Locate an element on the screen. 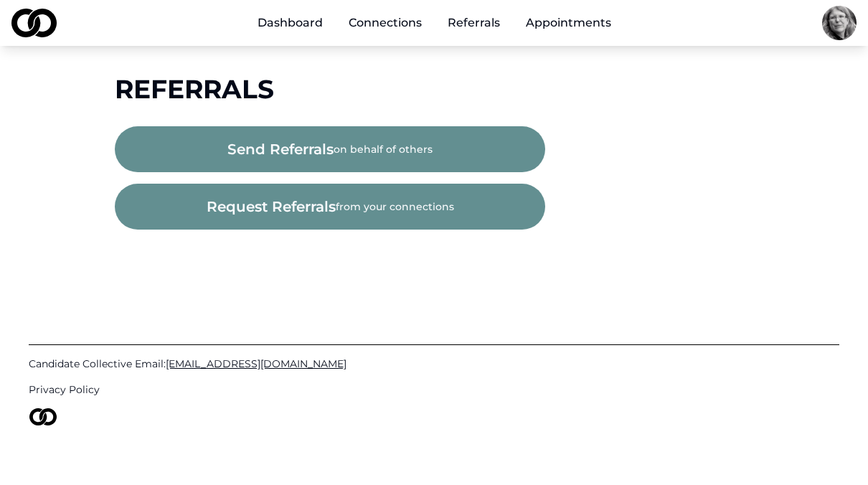  a: Connections is located at coordinates (385, 23).